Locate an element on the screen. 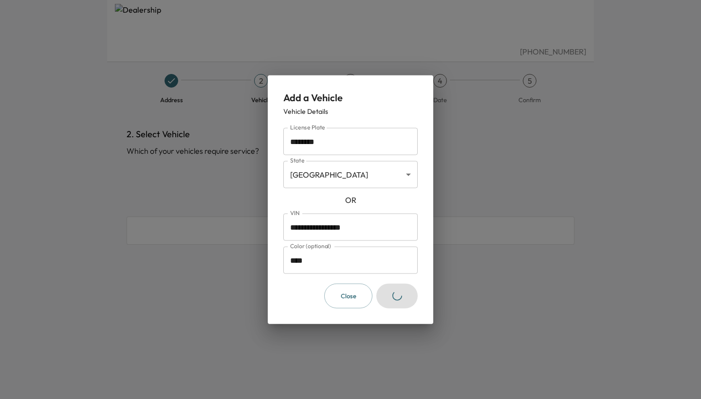  div: Vehicle Details is located at coordinates (350, 111).